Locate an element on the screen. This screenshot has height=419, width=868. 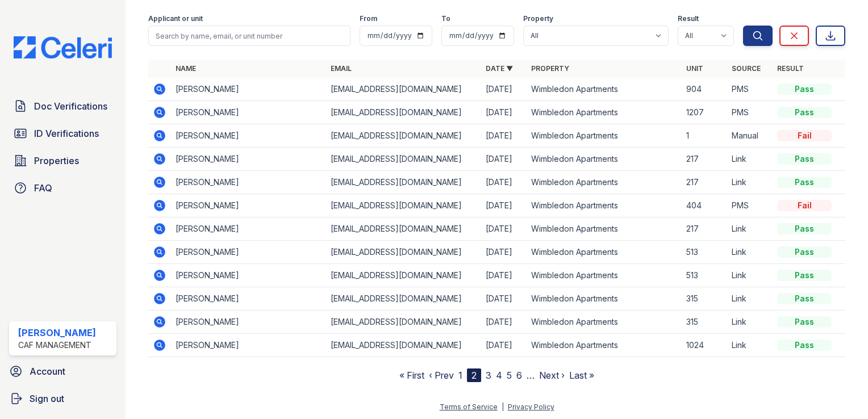
span: Doc Verifications is located at coordinates (70, 106).